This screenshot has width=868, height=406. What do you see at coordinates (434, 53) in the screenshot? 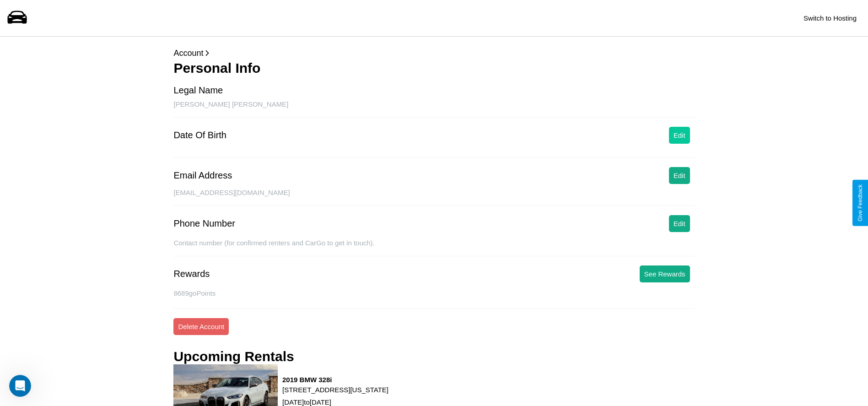
I see `p: Account` at bounding box center [434, 53].